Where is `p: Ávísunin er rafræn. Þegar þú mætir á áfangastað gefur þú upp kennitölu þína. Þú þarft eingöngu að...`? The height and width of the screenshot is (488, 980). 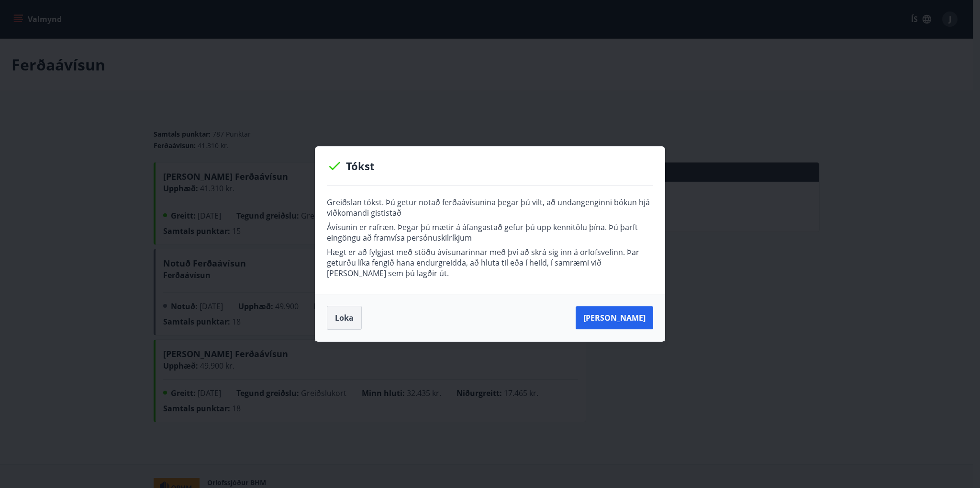 p: Ávísunin er rafræn. Þegar þú mætir á áfangastað gefur þú upp kennitölu þína. Þú þarft eingöngu að... is located at coordinates (490, 232).